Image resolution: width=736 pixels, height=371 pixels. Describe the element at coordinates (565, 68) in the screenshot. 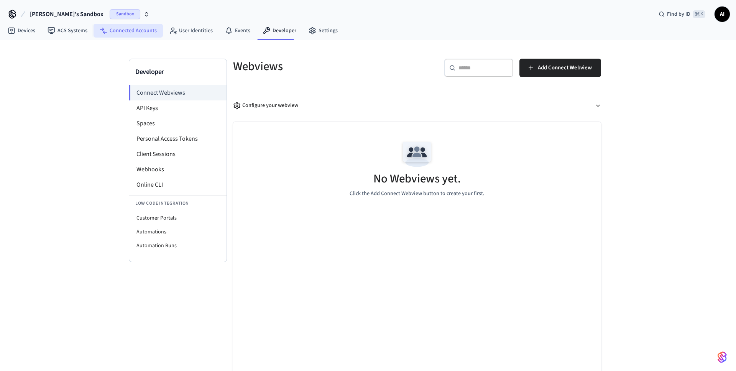

I see `span: Add Connect Webview` at that location.